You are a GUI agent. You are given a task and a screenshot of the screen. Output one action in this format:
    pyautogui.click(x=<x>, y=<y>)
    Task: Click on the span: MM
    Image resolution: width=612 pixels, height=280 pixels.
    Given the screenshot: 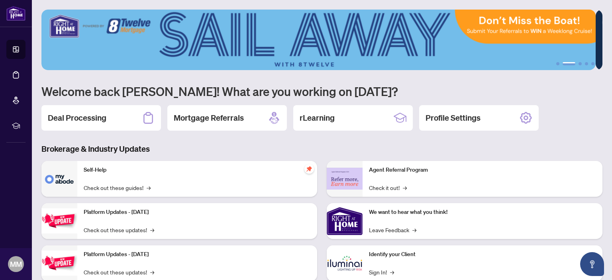 What is the action you would take?
    pyautogui.click(x=16, y=264)
    